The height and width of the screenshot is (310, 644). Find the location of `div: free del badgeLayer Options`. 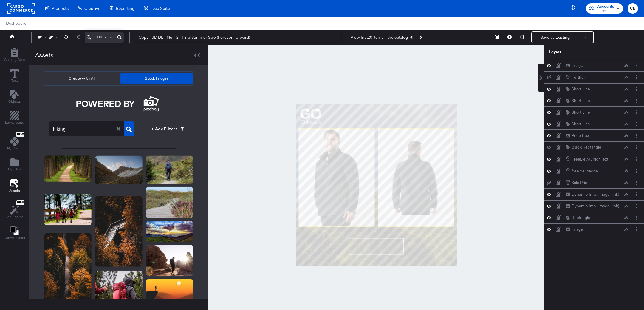

div: free del badgeLayer Options is located at coordinates (594, 171).